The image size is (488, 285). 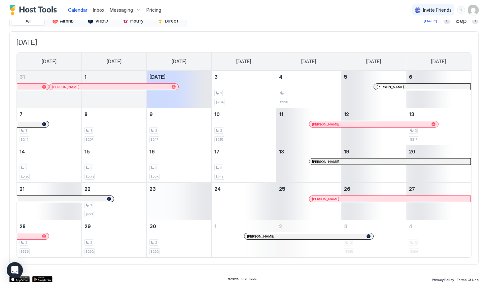 What do you see at coordinates (439, 77) in the screenshot?
I see `a: September 6, 2025` at bounding box center [439, 77].